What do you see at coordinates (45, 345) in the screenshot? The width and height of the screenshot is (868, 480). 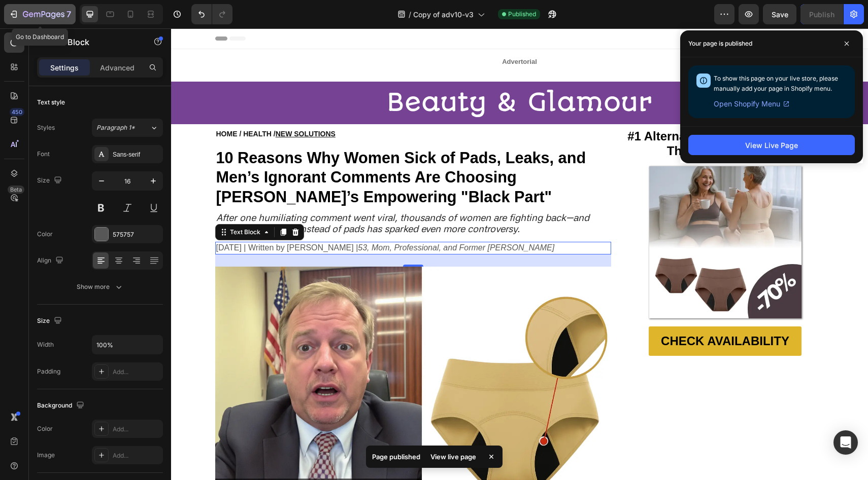 I see `div: Width` at bounding box center [45, 345].